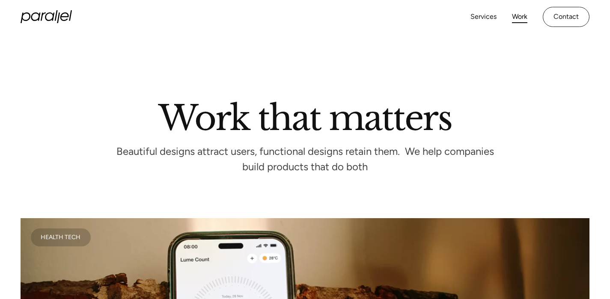 This screenshot has height=299, width=610. What do you see at coordinates (520, 17) in the screenshot?
I see `a: Work` at bounding box center [520, 17].